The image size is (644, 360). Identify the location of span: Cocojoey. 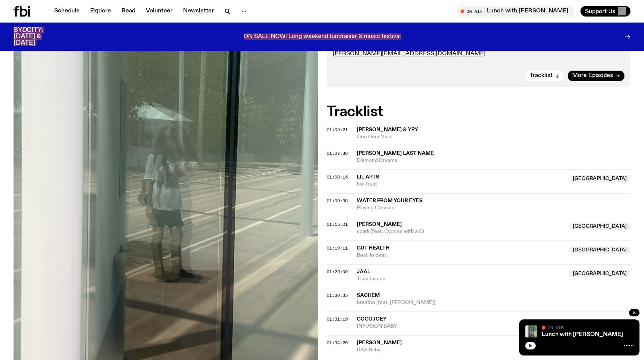
(372, 319).